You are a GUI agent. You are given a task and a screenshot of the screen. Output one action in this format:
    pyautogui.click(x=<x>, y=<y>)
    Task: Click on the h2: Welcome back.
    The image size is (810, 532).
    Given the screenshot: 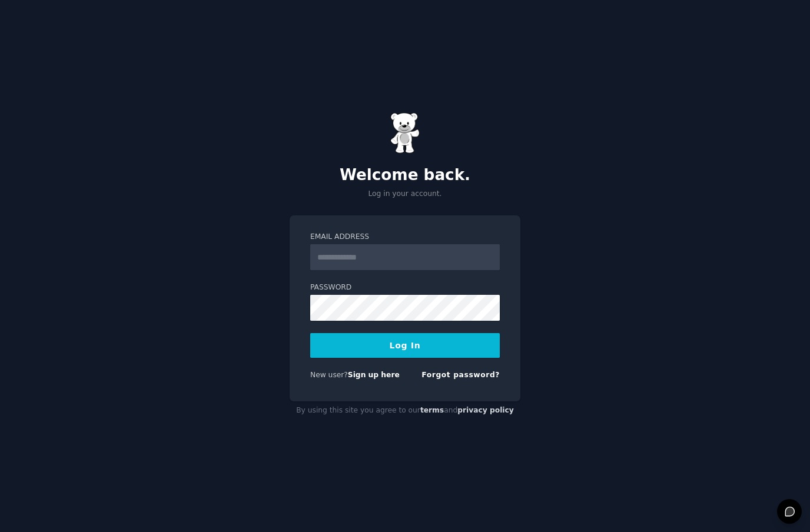 What is the action you would take?
    pyautogui.click(x=405, y=176)
    